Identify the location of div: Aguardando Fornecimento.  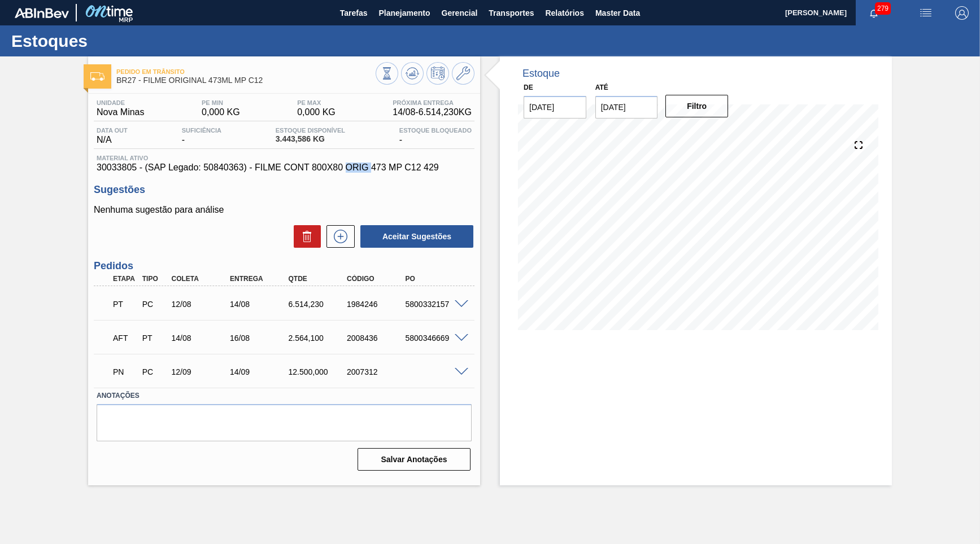
(125, 338).